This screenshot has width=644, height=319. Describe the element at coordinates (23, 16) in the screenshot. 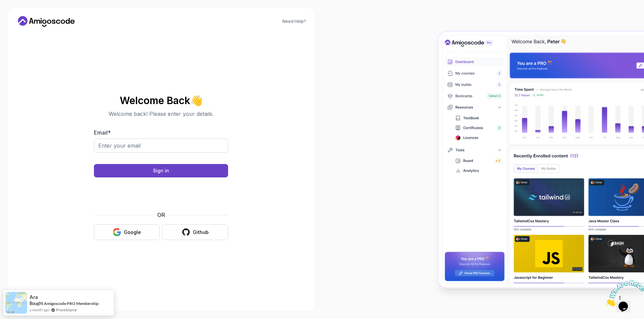

I see `img: Chat attention grabber` at that location.